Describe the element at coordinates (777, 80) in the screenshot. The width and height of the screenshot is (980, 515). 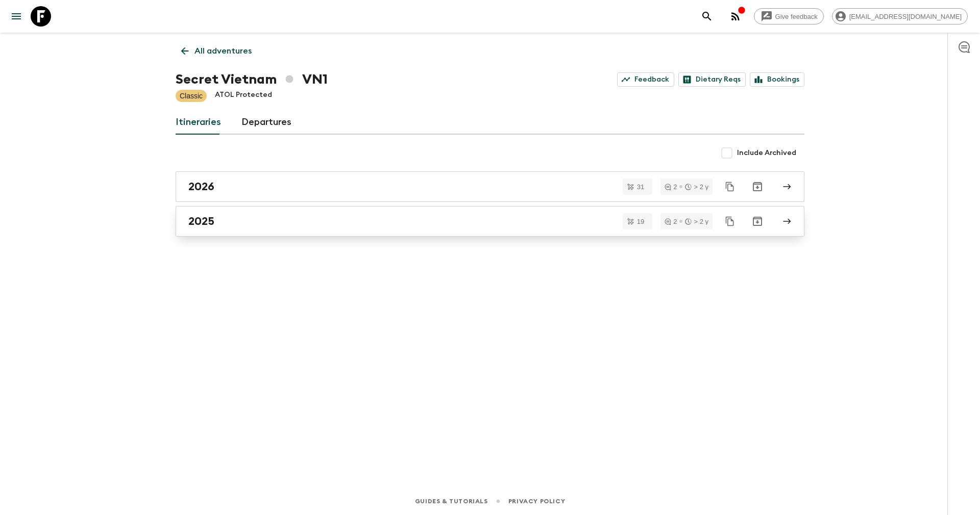
I see `a: Bookings` at that location.